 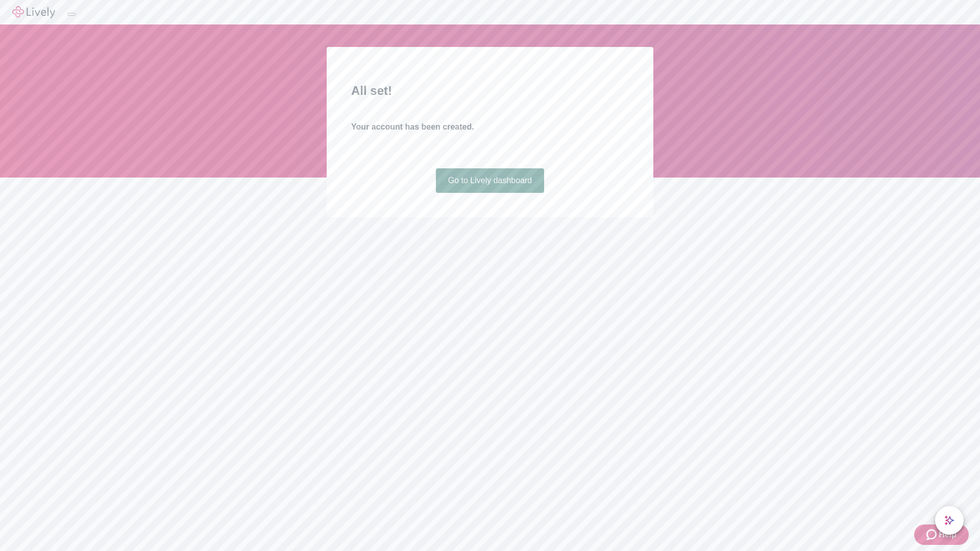 I want to click on span: Help, so click(x=947, y=534).